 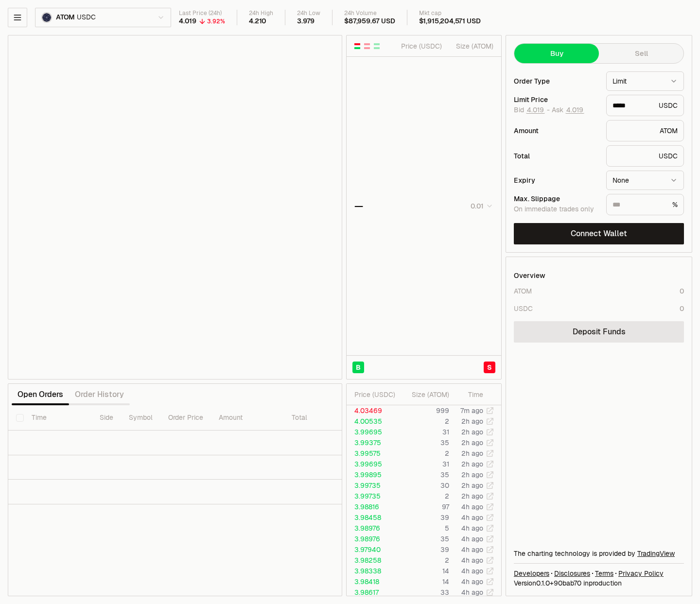 What do you see at coordinates (424, 464) in the screenshot?
I see `td: 31` at bounding box center [424, 464].